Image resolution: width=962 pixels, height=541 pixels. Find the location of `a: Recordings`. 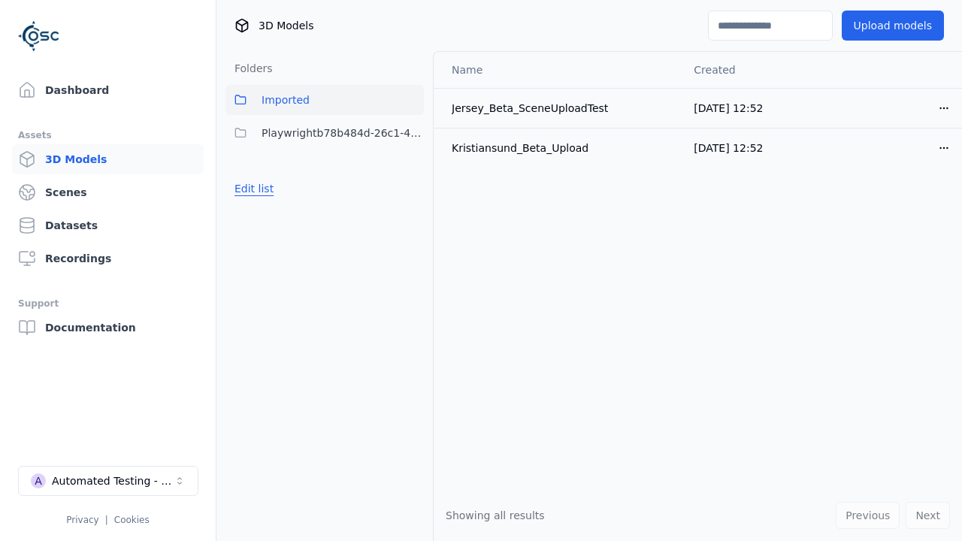

a: Recordings is located at coordinates (108, 259).